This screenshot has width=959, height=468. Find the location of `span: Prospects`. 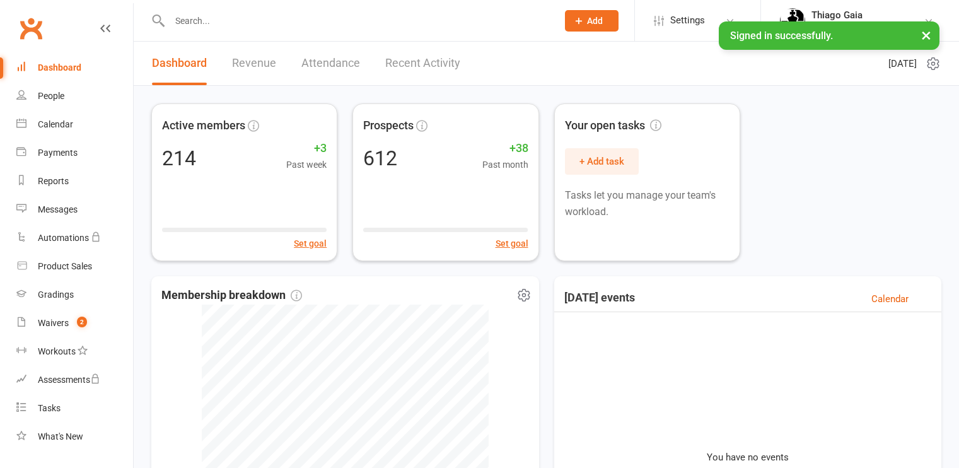

span: Prospects is located at coordinates (389, 126).